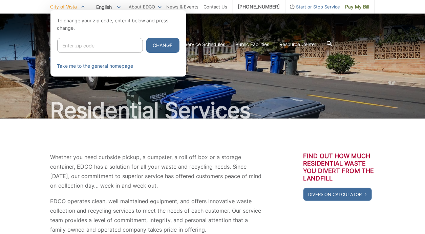  What do you see at coordinates (108, 7) in the screenshot?
I see `span: English` at bounding box center [108, 7].